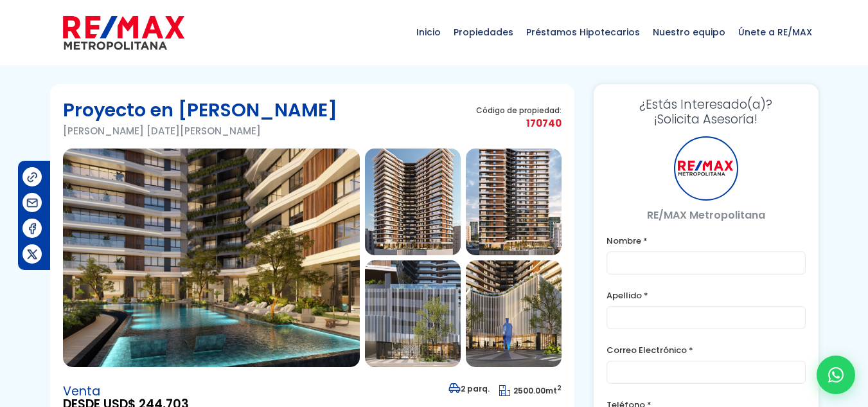 This screenshot has width=868, height=407. Describe the element at coordinates (706, 240) in the screenshot. I see `label: Nombre *` at that location.